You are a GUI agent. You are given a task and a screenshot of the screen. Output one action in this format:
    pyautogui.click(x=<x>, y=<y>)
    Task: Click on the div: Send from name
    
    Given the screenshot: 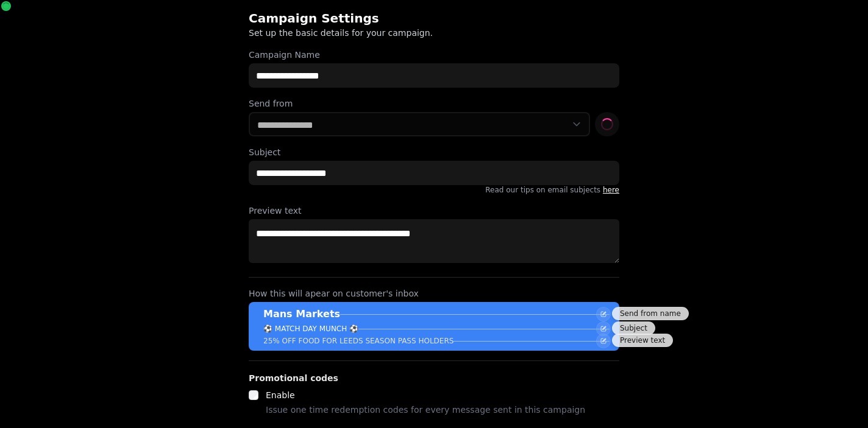 What is the action you would take?
    pyautogui.click(x=650, y=313)
    